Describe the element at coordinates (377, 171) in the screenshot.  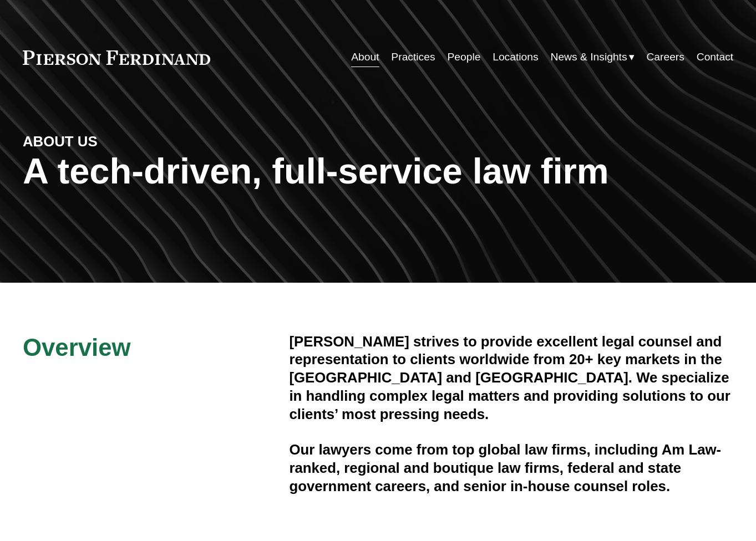
I see `h1: A tech-driven, full-service law firm` at that location.